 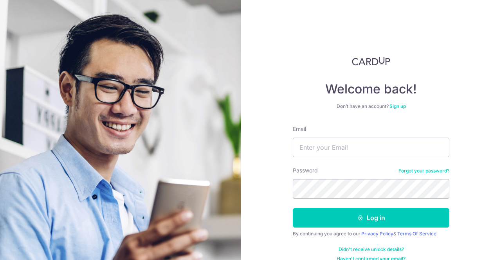 What do you see at coordinates (417, 233) in the screenshot?
I see `a: Terms Of Service` at bounding box center [417, 233].